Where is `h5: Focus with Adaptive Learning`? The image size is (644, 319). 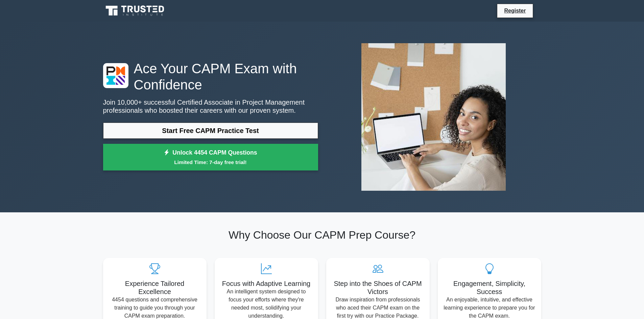
h5: Focus with Adaptive Learning is located at coordinates (266, 284).